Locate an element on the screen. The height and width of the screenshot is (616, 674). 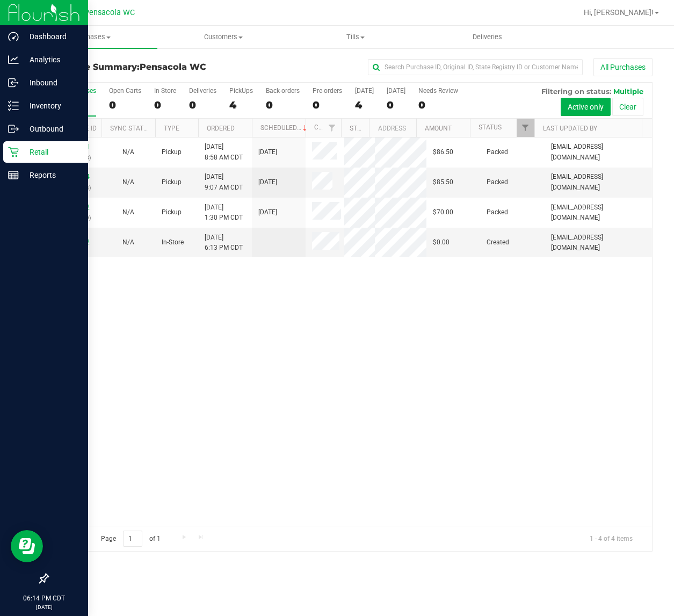
span: Deliveries is located at coordinates (487, 37).